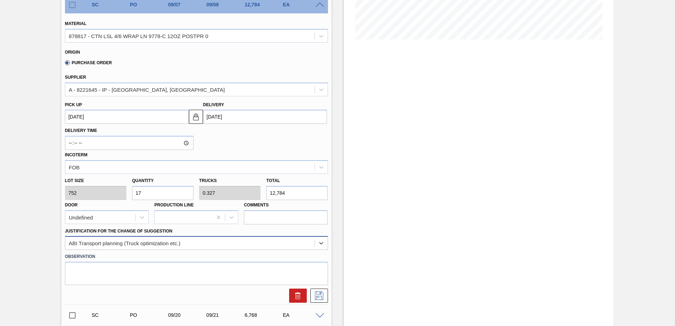 Image resolution: width=675 pixels, height=326 pixels. Describe the element at coordinates (317, 296) in the screenshot. I see `div: Save Suggestion` at that location.